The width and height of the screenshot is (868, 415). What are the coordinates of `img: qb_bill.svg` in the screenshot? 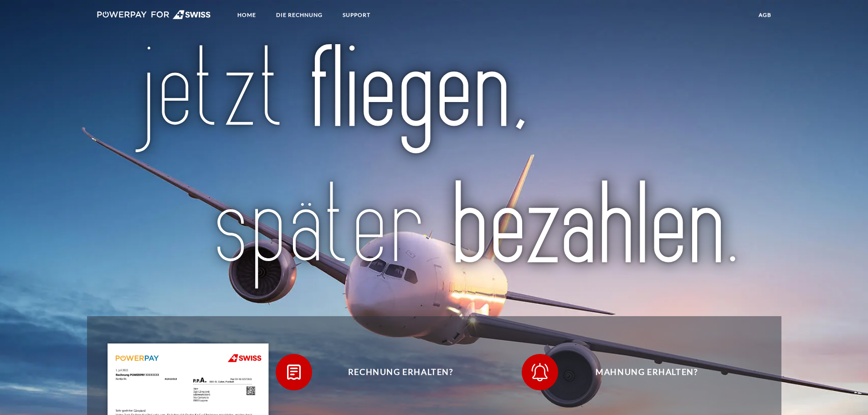 It's located at (294, 373).